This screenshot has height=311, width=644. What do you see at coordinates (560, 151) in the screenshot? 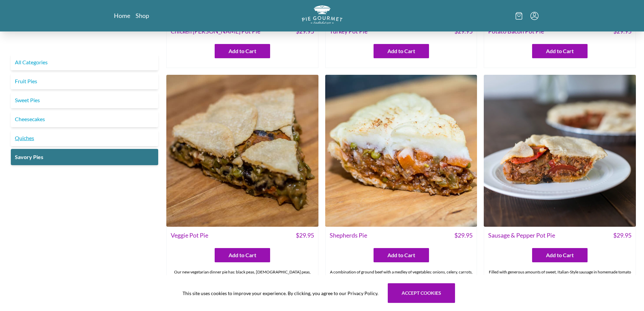
I see `a: Sausage & Pepper Pot Pie` at bounding box center [560, 151].